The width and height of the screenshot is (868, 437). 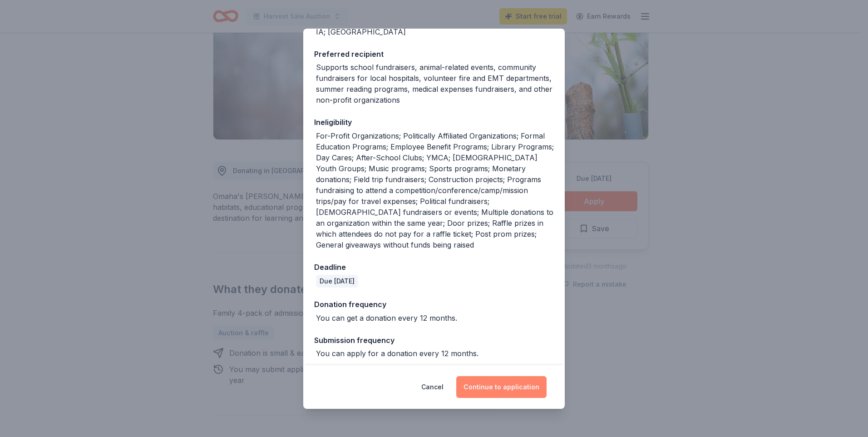 What do you see at coordinates (432, 388) in the screenshot?
I see `button: Cancel` at bounding box center [432, 388].